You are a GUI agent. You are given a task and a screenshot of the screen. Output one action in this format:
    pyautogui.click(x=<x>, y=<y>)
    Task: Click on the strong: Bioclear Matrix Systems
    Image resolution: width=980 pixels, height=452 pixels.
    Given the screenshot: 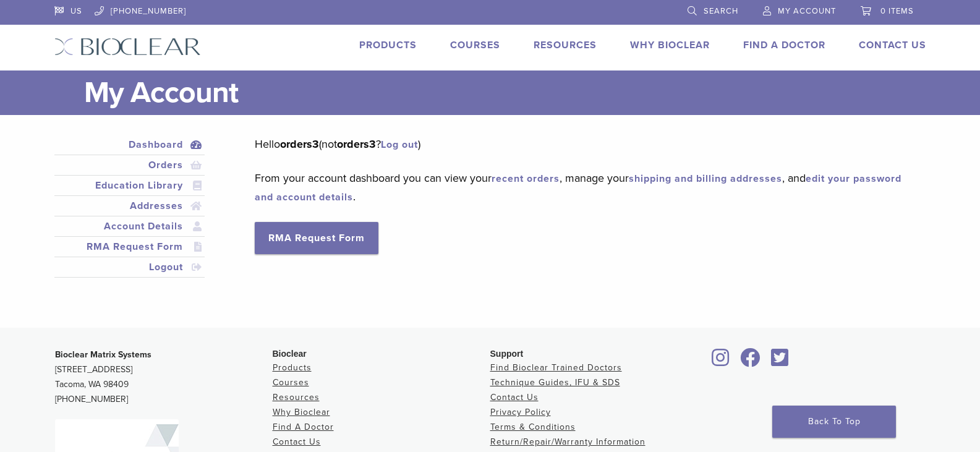 What is the action you would take?
    pyautogui.click(x=103, y=354)
    